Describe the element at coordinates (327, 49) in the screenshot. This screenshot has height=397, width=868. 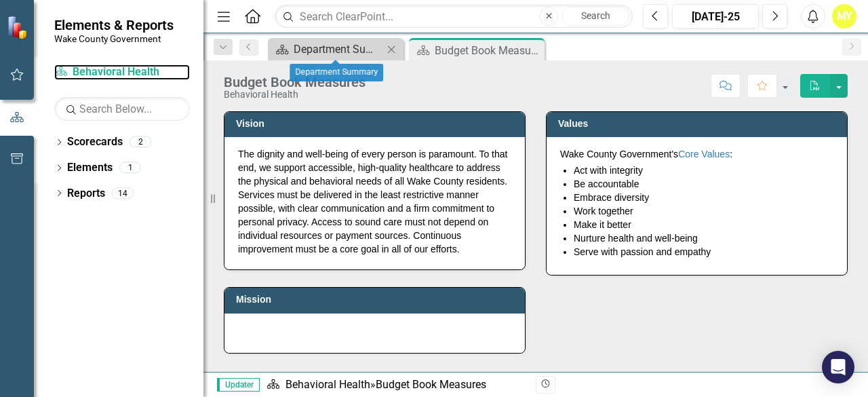
I see `a: Department Summary` at that location.